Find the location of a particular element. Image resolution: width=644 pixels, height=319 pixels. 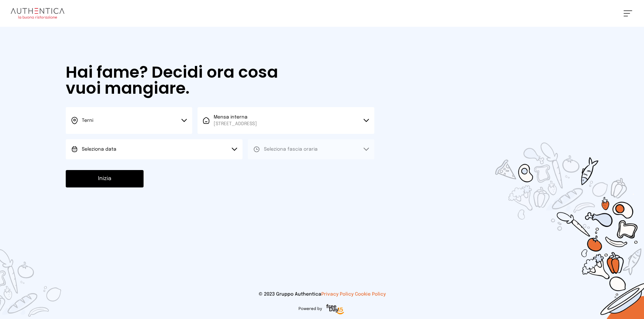

button: Terni is located at coordinates (129, 121).